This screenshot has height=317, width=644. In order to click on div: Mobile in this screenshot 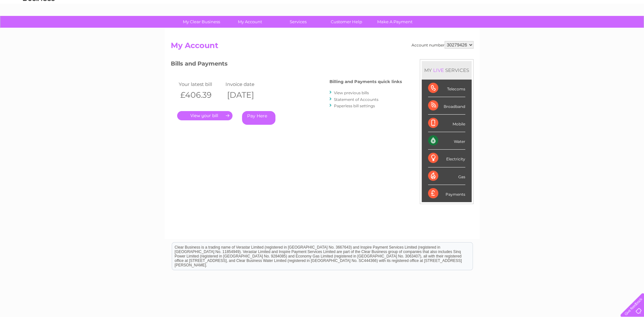, I will do `click(446, 123)`.